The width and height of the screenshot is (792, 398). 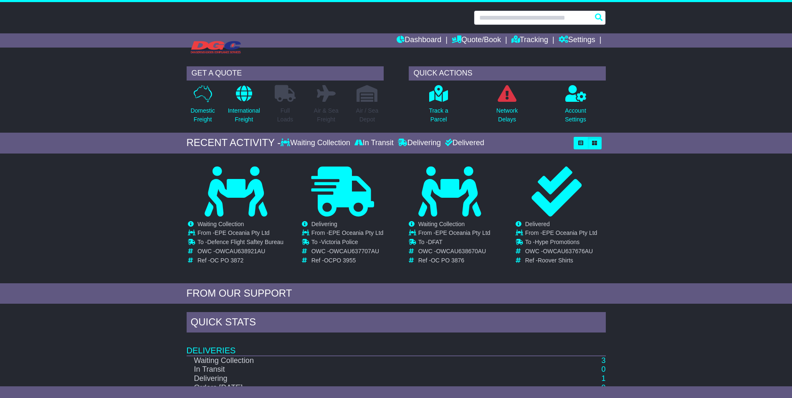 What do you see at coordinates (575, 115) in the screenshot?
I see `p: Account Settings` at bounding box center [575, 115].